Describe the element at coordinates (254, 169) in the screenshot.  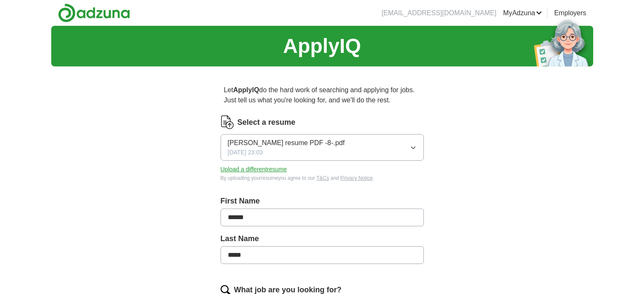
I see `button: Upload a differentresume` at that location.